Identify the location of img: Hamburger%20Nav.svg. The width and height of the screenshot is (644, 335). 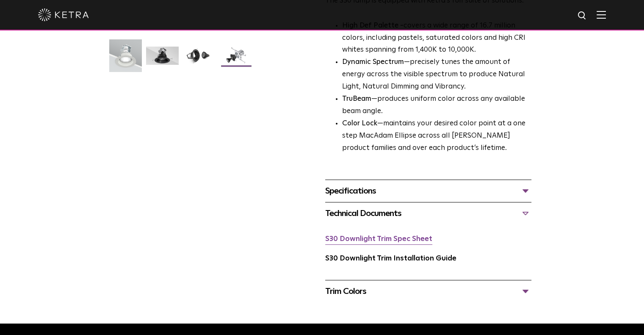
(601, 14).